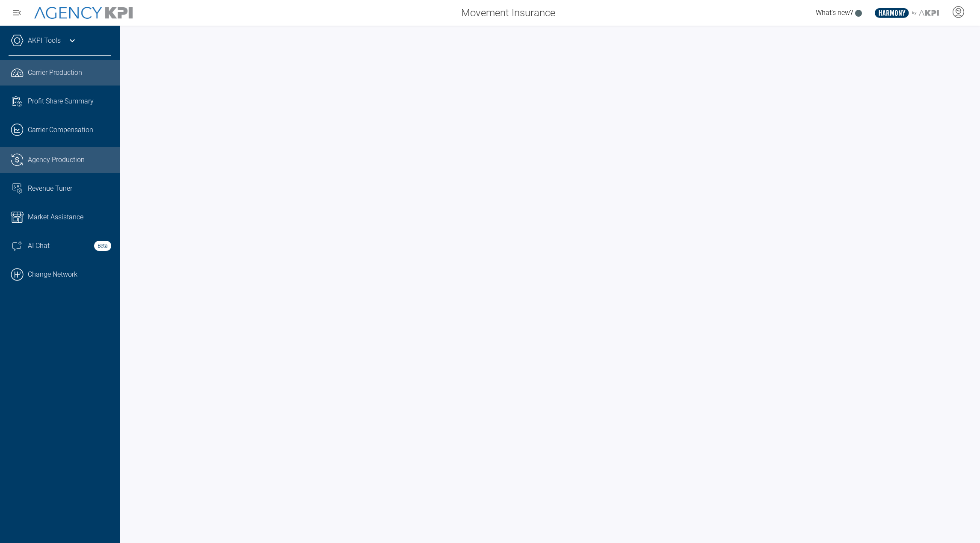  Describe the element at coordinates (50, 189) in the screenshot. I see `span: Revenue Tuner` at that location.